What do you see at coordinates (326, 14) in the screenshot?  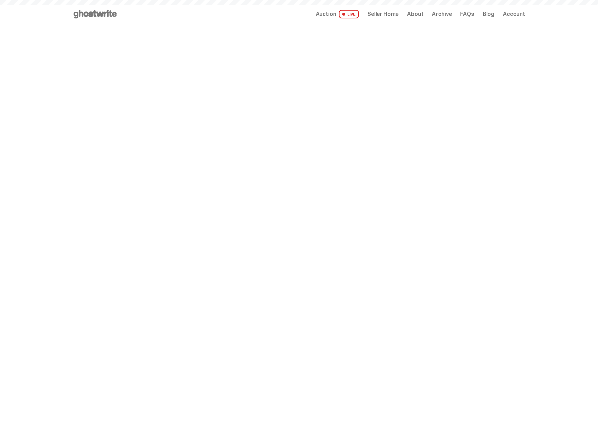 I see `span: Auction` at bounding box center [326, 14].